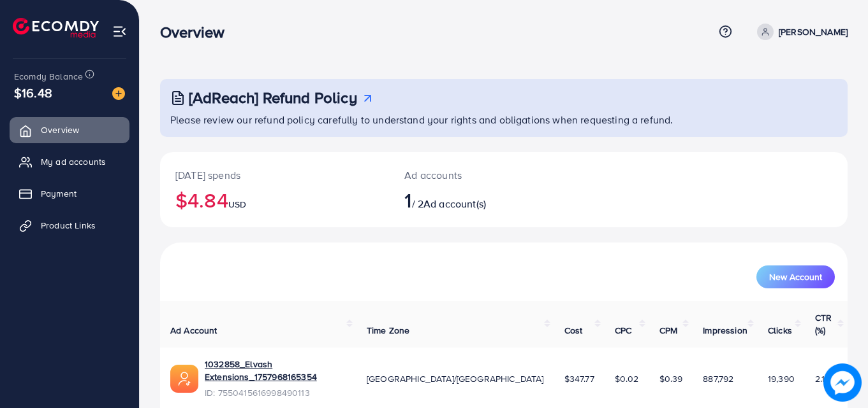  What do you see at coordinates (475, 200) in the screenshot?
I see `h2: / 2` at bounding box center [475, 200].